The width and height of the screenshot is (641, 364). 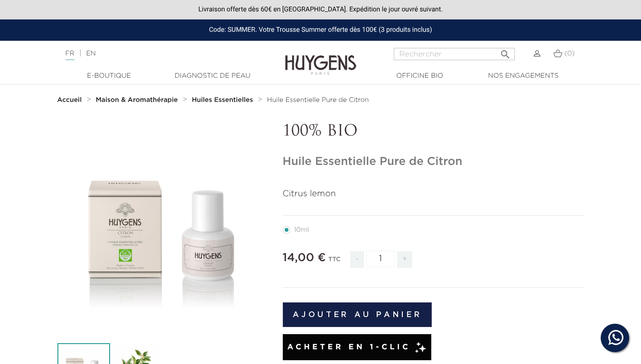 What do you see at coordinates (320, 58) in the screenshot?
I see `img: Huygens` at bounding box center [320, 58].